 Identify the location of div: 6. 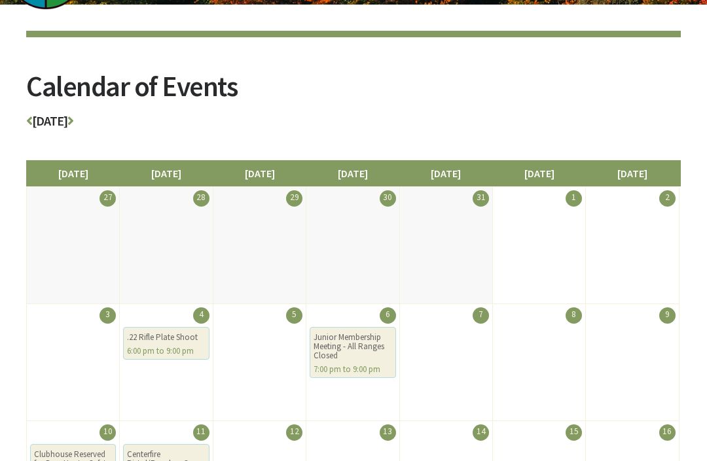
(387, 315).